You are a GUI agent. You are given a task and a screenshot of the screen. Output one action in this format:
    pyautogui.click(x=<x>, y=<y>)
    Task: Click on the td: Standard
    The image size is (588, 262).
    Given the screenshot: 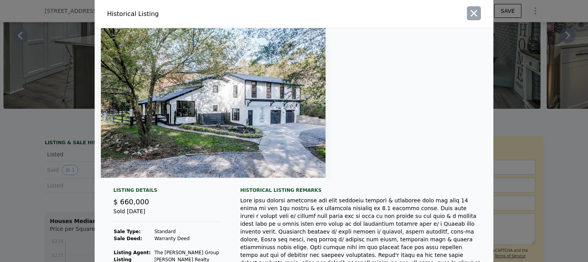 What is the action you would take?
    pyautogui.click(x=188, y=231)
    